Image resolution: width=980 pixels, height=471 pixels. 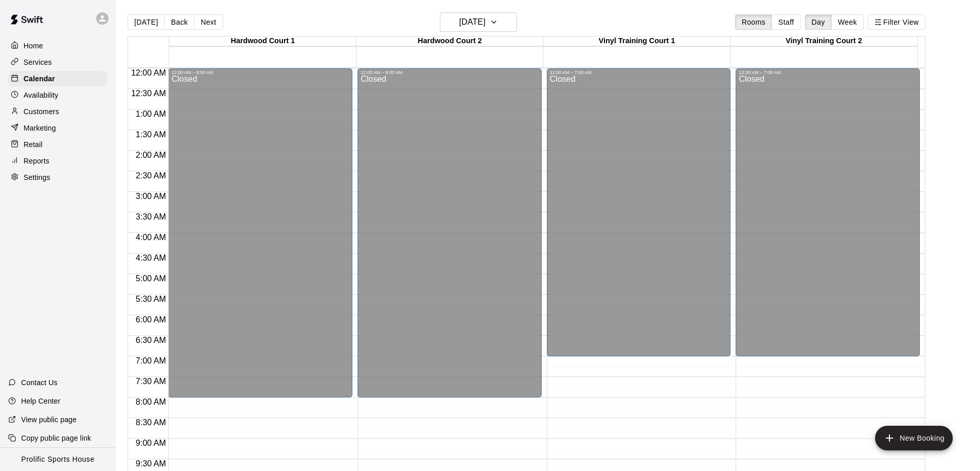 I want to click on button: add, so click(x=914, y=439).